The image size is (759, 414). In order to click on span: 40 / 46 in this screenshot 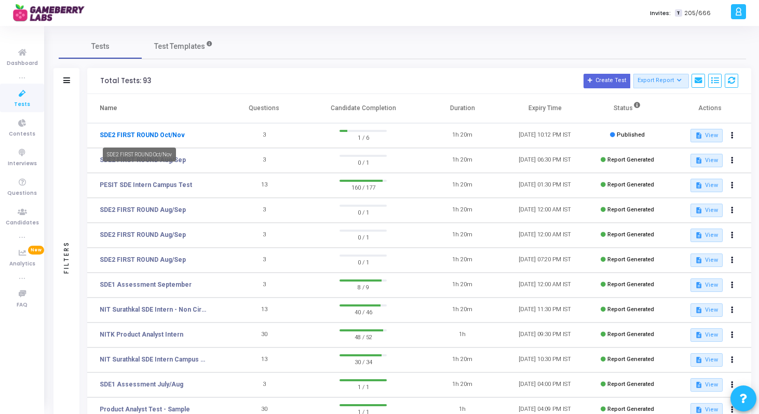, I will do `click(363, 312)`.